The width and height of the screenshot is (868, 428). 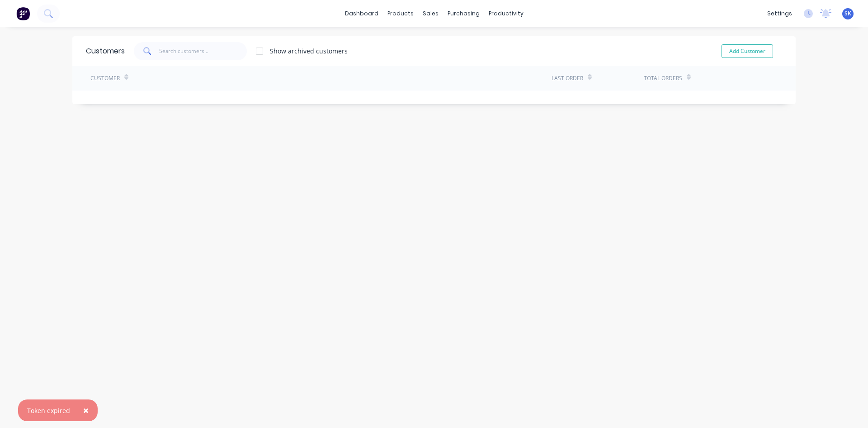 What do you see at coordinates (309, 51) in the screenshot?
I see `div: Show archived customers` at bounding box center [309, 51].